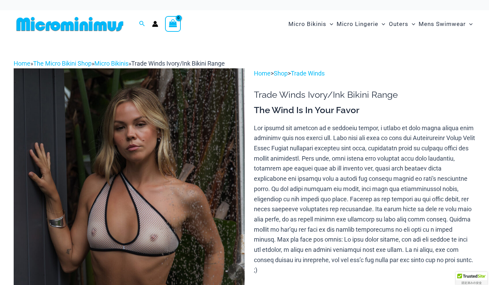 The height and width of the screenshot is (285, 489). Describe the element at coordinates (380, 24) in the screenshot. I see `nav: Site Navigation` at that location.